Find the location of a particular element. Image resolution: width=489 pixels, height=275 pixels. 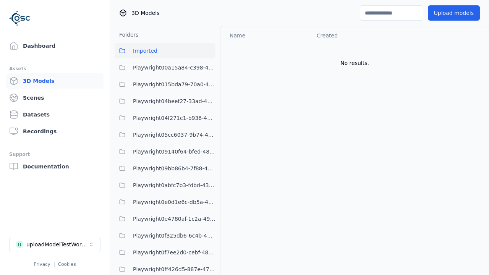

h3: Folders is located at coordinates (126, 35).